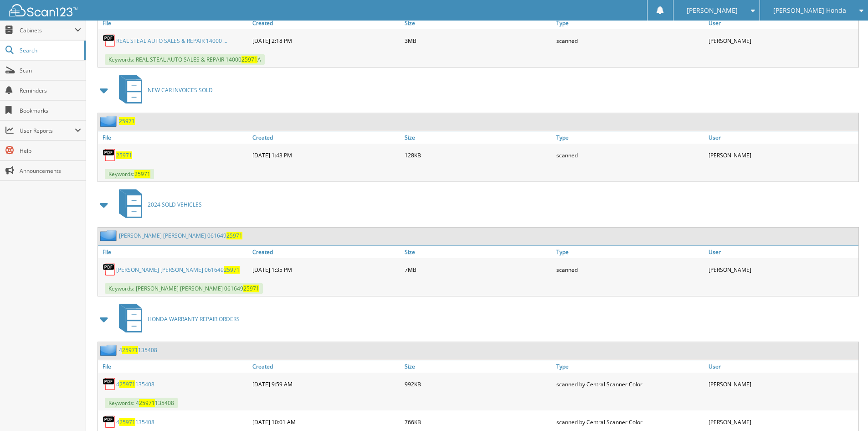 The image size is (868, 431). Describe the element at coordinates (479, 155) in the screenshot. I see `div: 128KB` at that location.